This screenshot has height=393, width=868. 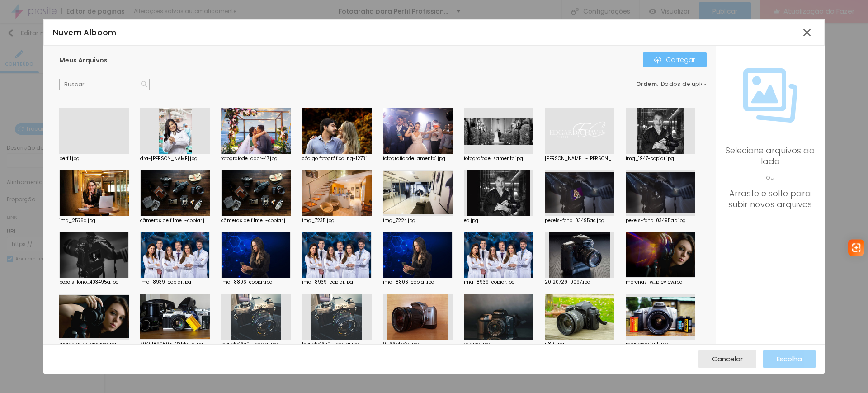 I want to click on font: pexels-fono...03495ac.jpg, so click(x=575, y=220).